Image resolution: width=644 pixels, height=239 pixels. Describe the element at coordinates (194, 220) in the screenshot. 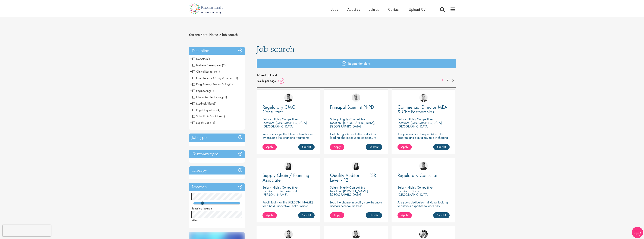

I see `span: Miles` at that location.